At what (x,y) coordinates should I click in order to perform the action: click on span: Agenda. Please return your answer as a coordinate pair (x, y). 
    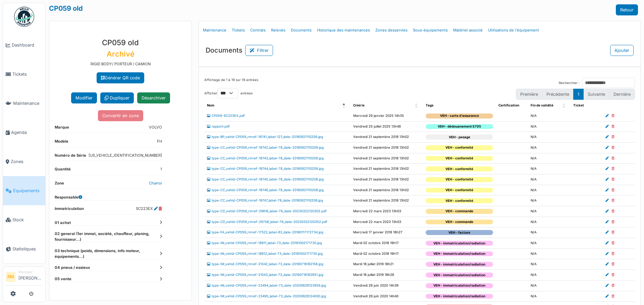
    Looking at the image, I should click on (27, 133).